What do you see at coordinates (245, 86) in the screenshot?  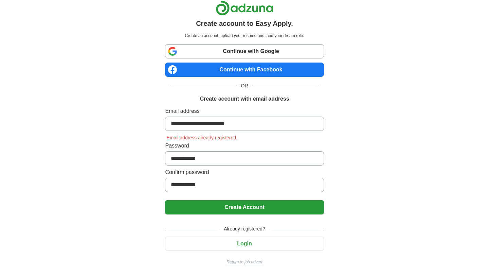 I see `span: OR` at bounding box center [245, 86].